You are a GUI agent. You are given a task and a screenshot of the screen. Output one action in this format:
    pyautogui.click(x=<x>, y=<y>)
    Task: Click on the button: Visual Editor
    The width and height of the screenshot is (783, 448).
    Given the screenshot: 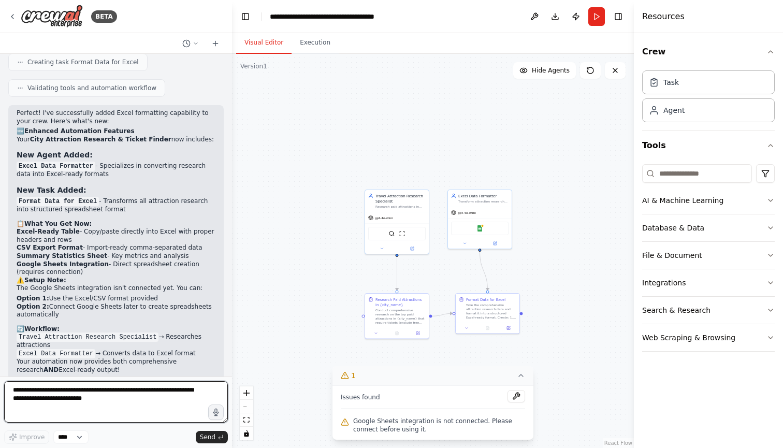 What is the action you would take?
    pyautogui.click(x=264, y=43)
    